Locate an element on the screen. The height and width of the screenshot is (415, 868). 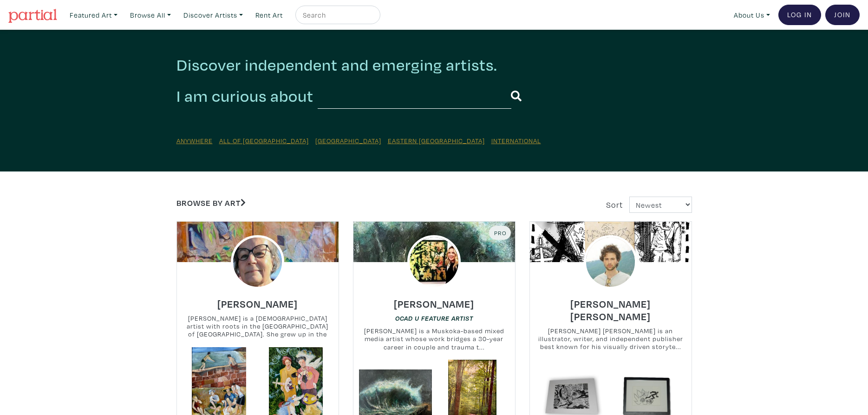
h2: I am curious about is located at coordinates (245, 96).